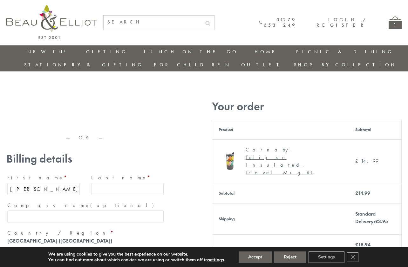  Describe the element at coordinates (310, 173) in the screenshot. I see `strong: × 1` at that location.